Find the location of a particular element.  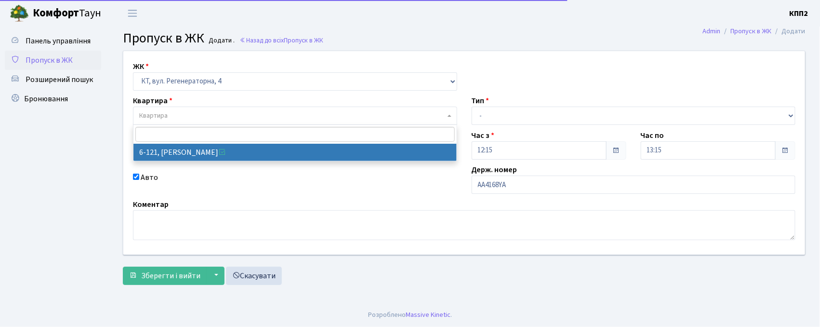

a: КПП2 is located at coordinates (799, 13).